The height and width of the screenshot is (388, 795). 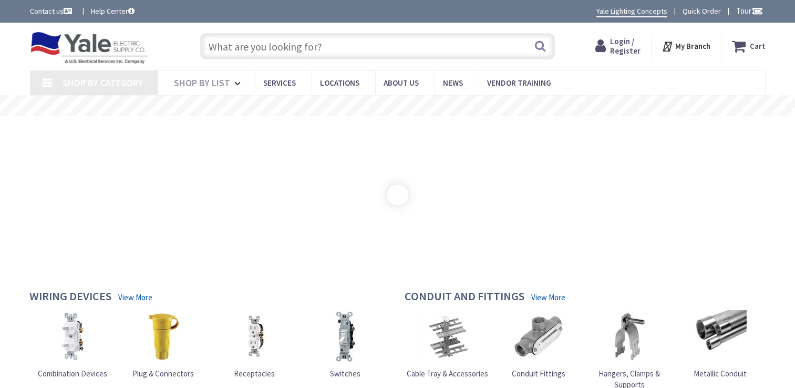 I want to click on span: Cable Tray & Accessories, so click(x=447, y=373).